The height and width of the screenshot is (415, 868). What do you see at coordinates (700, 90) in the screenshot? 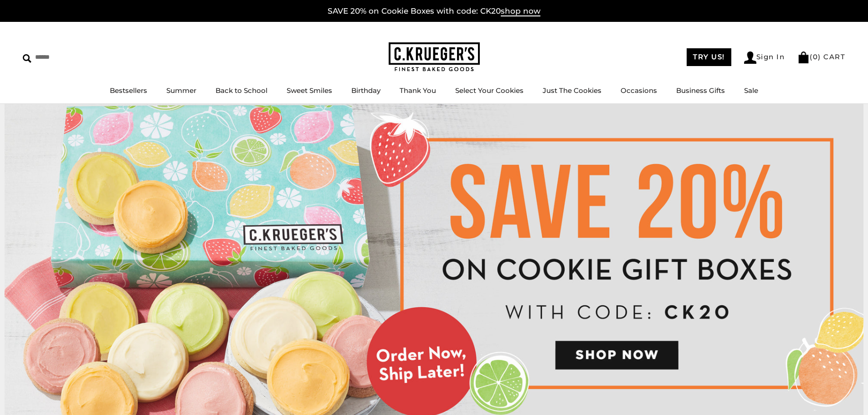
I see `a: Business Gifts` at bounding box center [700, 90].